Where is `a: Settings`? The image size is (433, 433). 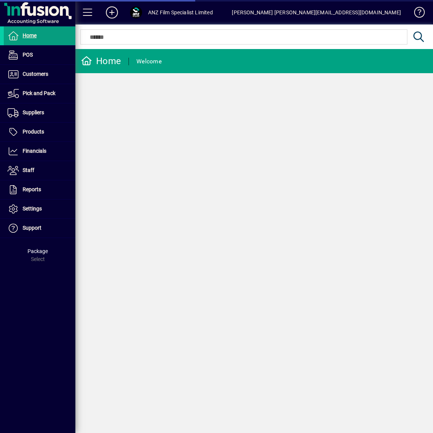
a: Settings is located at coordinates (40, 209).